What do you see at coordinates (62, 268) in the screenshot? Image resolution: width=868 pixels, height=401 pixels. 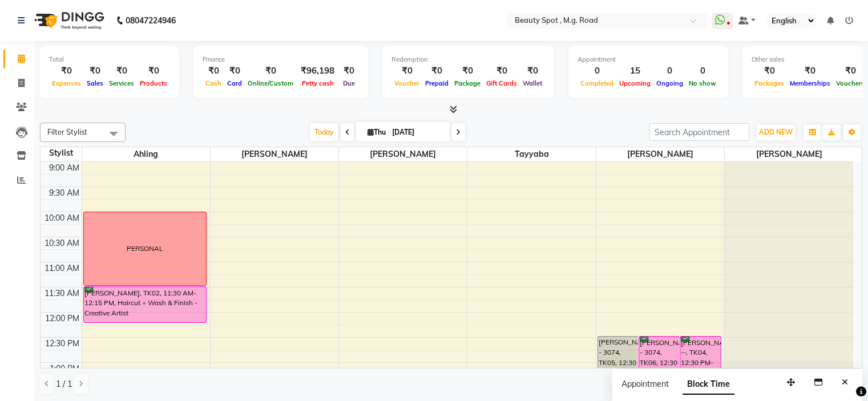 I see `div: 11:00 AM` at bounding box center [62, 268].